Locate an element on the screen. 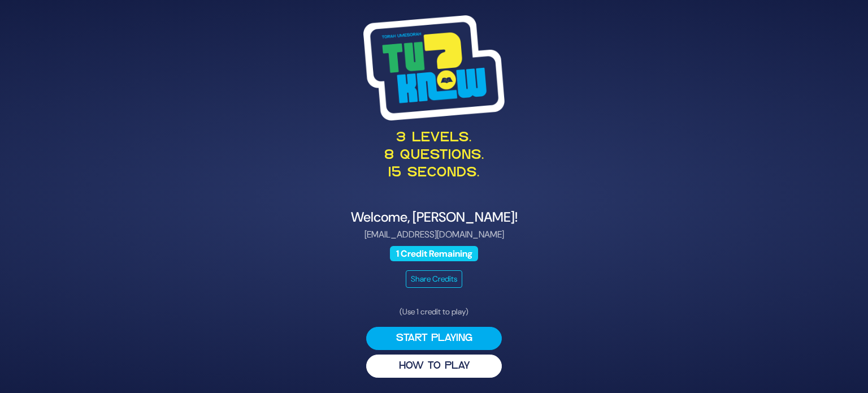 Image resolution: width=868 pixels, height=393 pixels. img: Tournament Logo is located at coordinates (434, 68).